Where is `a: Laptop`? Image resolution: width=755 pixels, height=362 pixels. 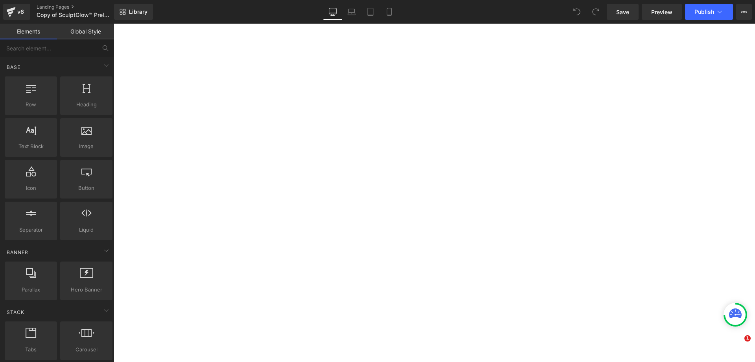
a: Laptop is located at coordinates (352, 12).